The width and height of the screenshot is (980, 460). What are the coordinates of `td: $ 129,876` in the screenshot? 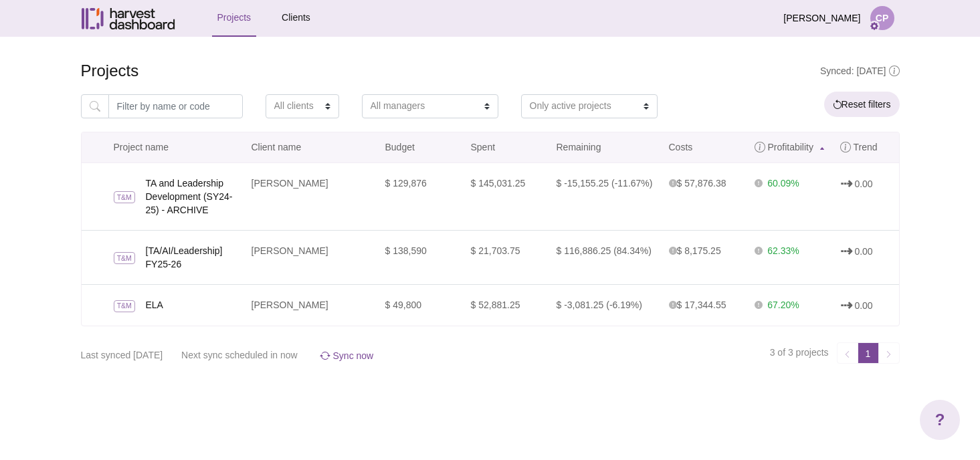 It's located at (420, 196).